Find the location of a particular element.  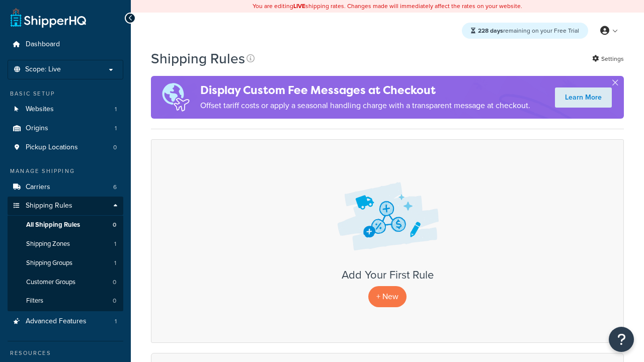

a: Shipping Groups 1 is located at coordinates (65, 263).